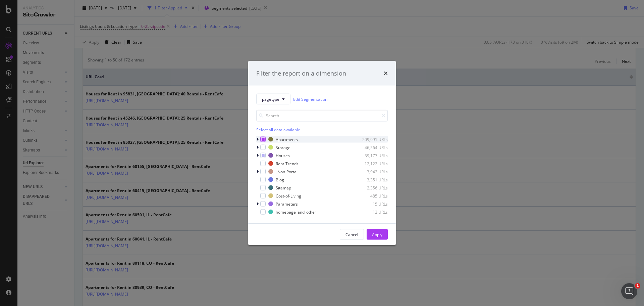 The width and height of the screenshot is (644, 306). I want to click on div: 46,564 URLs, so click(371, 147).